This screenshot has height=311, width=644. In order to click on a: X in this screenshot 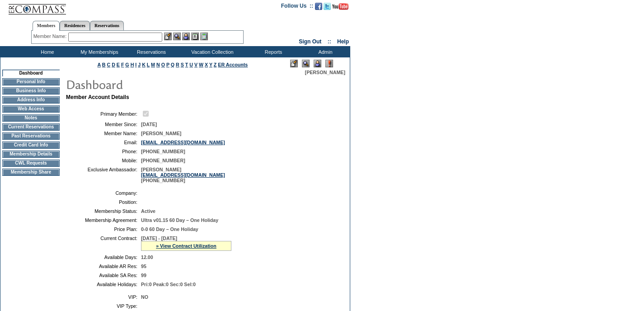, I will do `click(206, 64)`.